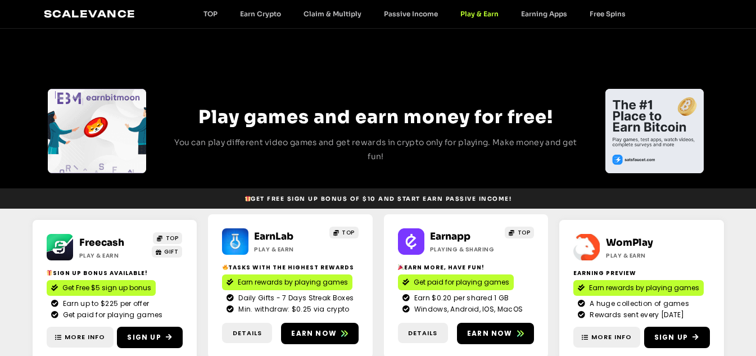  Describe the element at coordinates (411, 13) in the screenshot. I see `a: Passive Income` at that location.